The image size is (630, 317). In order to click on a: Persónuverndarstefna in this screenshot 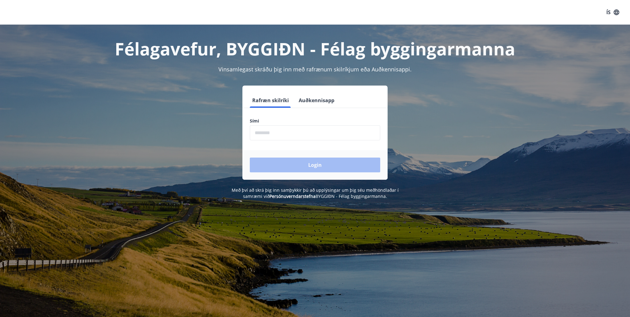, I will do `click(293, 196)`.